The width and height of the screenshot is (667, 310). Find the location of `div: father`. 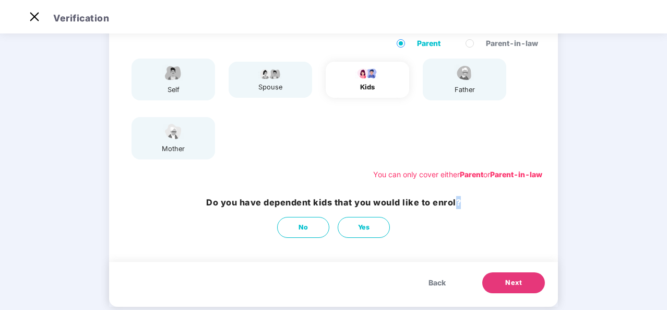

div: father is located at coordinates (465, 90).